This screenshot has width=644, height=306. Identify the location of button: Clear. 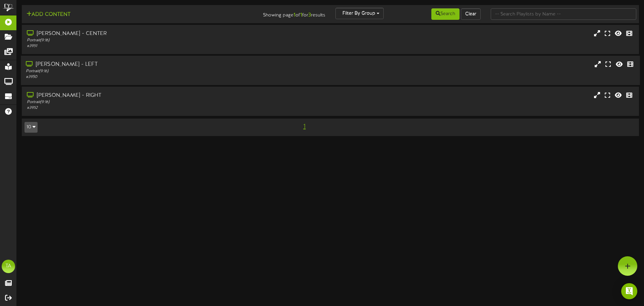
(471, 14).